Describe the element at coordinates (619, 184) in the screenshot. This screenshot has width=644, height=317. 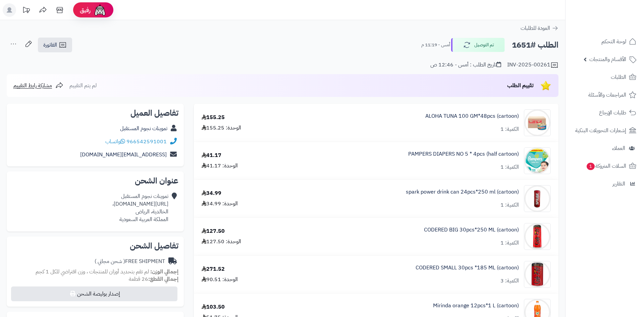
I see `span: التقارير` at that location.